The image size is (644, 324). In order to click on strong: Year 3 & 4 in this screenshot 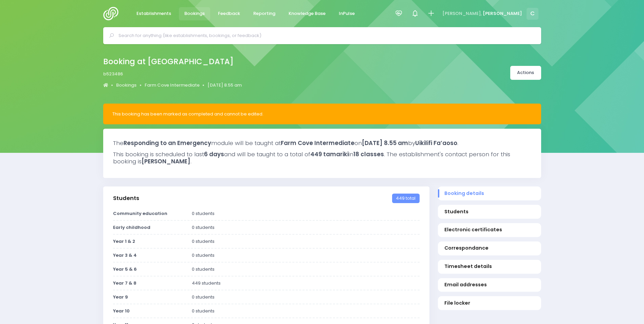, I will do `click(125, 255)`.